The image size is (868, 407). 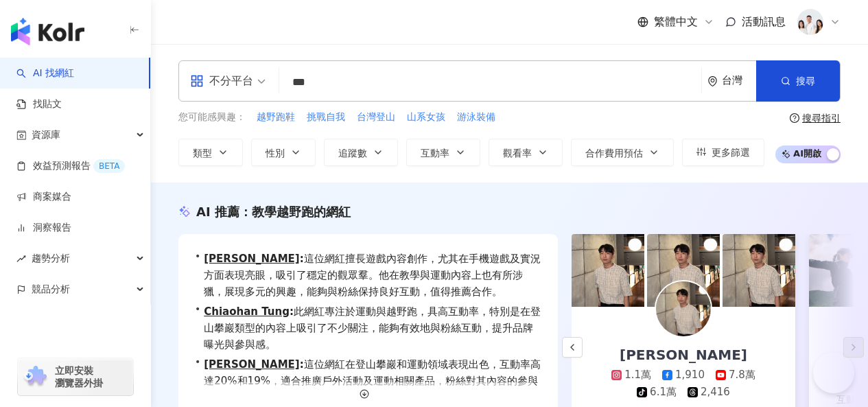 I want to click on span: 追蹤數, so click(x=353, y=153).